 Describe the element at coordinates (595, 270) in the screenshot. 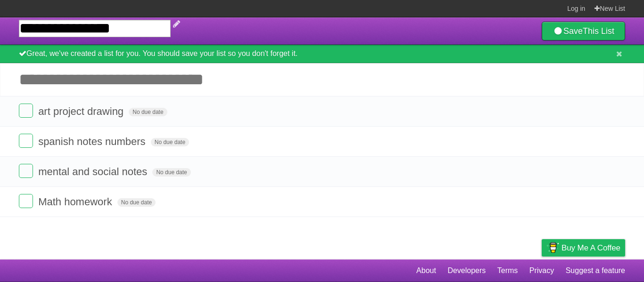

I see `a: Suggest a feature` at that location.